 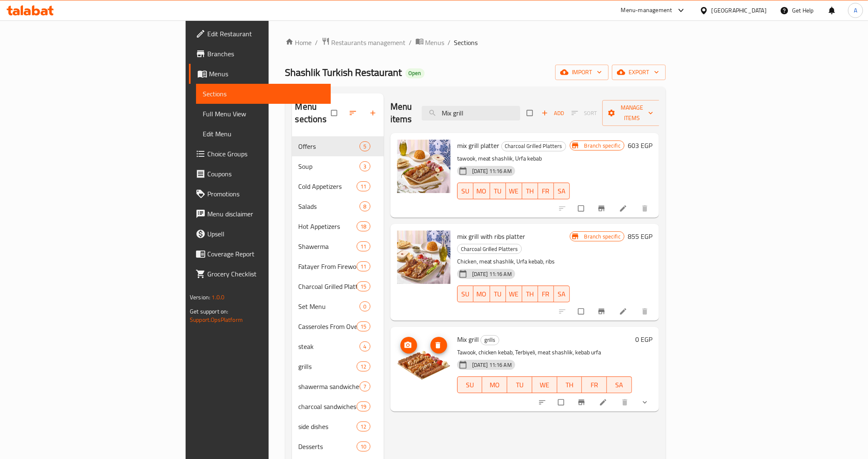 What do you see at coordinates (643, 339) in the screenshot?
I see `h6: 0 EGP` at bounding box center [643, 339].